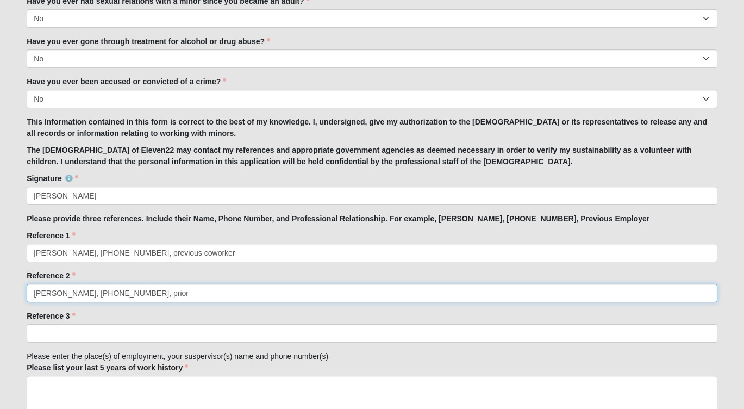 The image size is (744, 409). I want to click on label: Have you ever been accused or convicted of a crime?, so click(126, 82).